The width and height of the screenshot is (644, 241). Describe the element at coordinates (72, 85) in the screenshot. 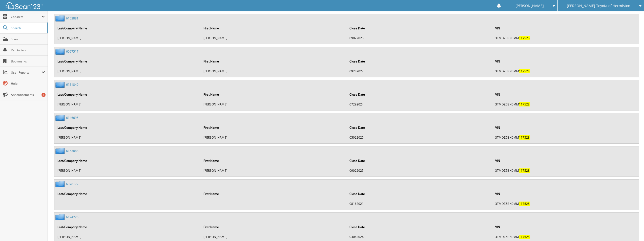

I see `a: 6131849` at that location.